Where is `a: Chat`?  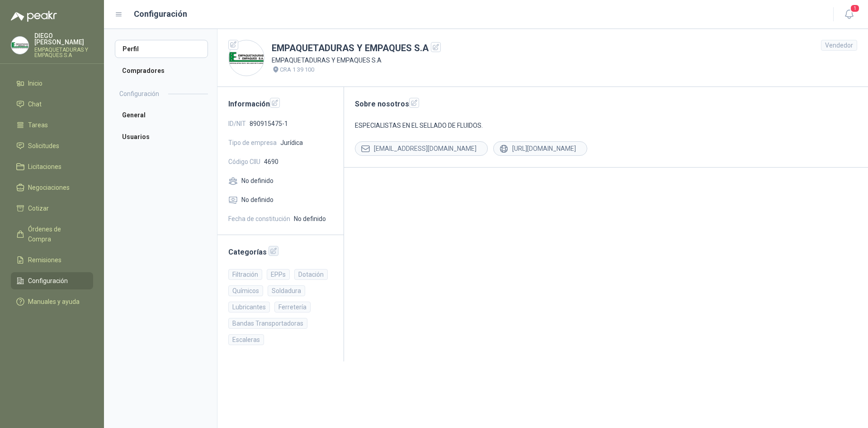 a: Chat is located at coordinates (52, 104).